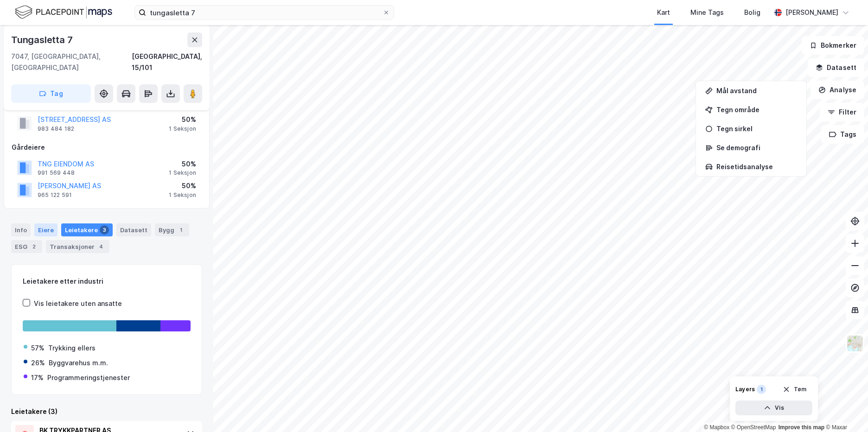  I want to click on img: logo.f888ab2527a4732fd821a326f86c7f29.svg, so click(64, 12).